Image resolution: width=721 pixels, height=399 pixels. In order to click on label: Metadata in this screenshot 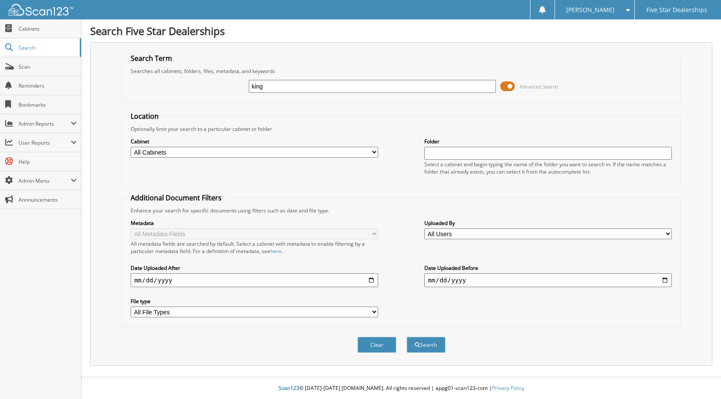, I will do `click(255, 223)`.